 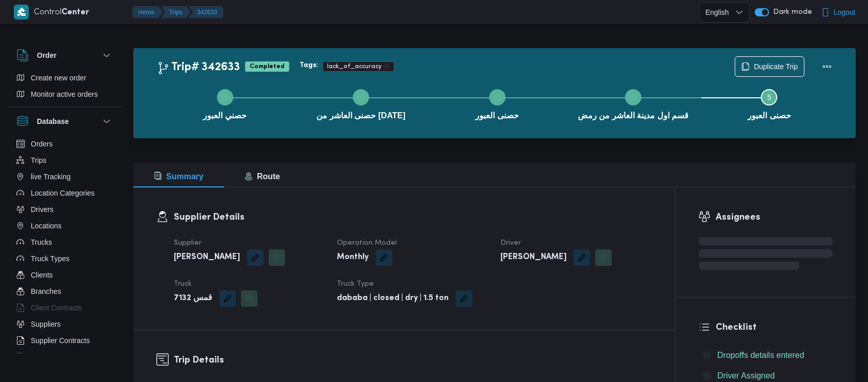 I want to click on h3: Assignees, so click(x=774, y=217).